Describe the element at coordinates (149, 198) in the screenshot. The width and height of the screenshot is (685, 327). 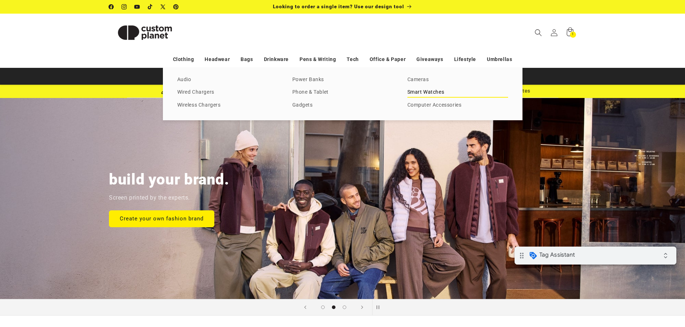
I see `p: Screen printed by the experts.` at that location.